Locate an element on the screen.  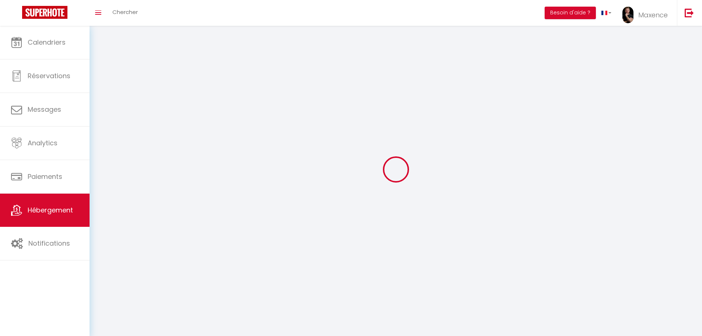
span: Calendriers is located at coordinates (46, 42).